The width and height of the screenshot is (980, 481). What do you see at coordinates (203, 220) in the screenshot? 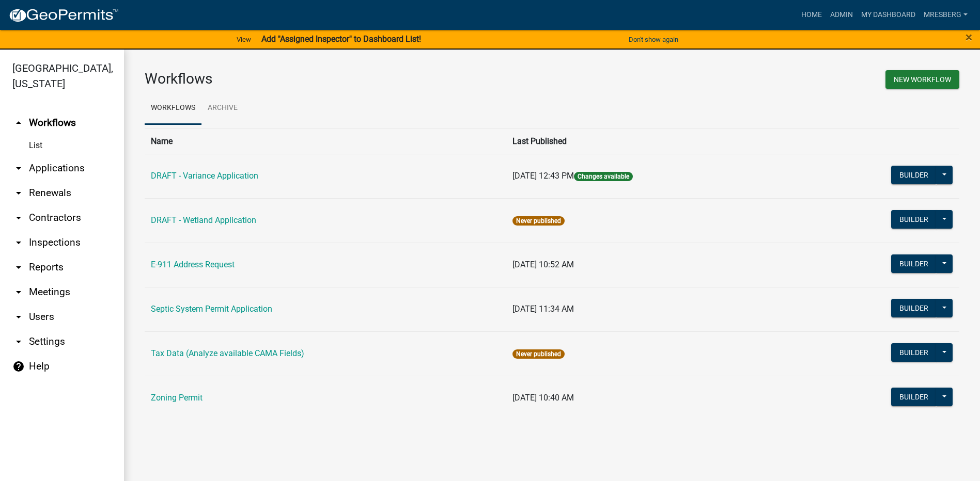
I see `a: DRAFT - Wetland Application` at bounding box center [203, 220].